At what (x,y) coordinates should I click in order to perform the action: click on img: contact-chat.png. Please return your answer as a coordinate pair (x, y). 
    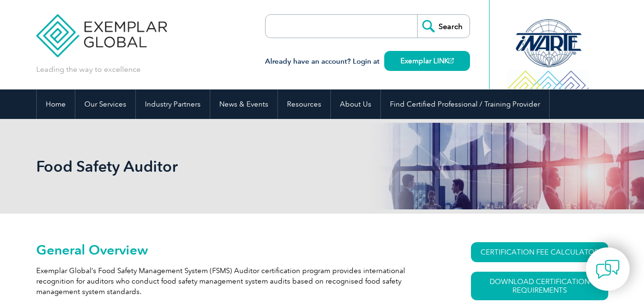
    Looking at the image, I should click on (608, 270).